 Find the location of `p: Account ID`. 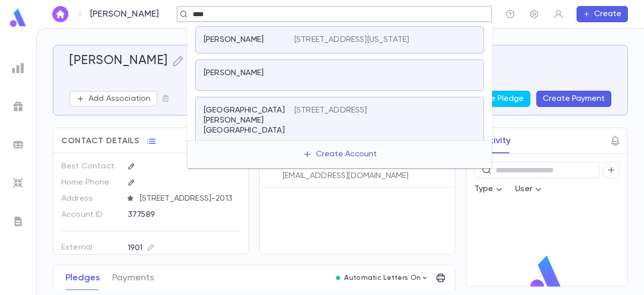

p: Account ID is located at coordinates (90, 214).